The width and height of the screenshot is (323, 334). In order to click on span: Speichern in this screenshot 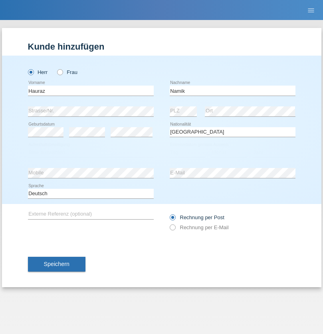, I will do `click(57, 264)`.